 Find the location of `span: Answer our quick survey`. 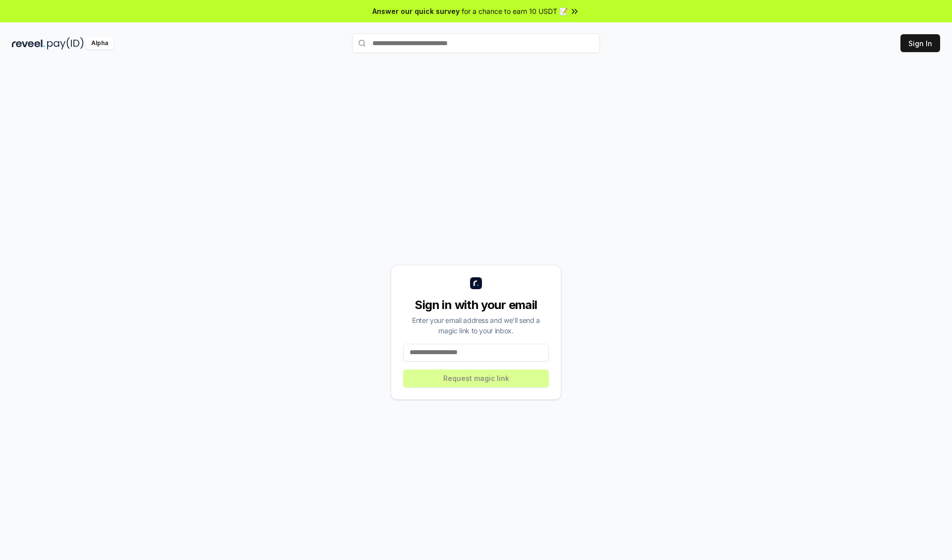

span: Answer our quick survey is located at coordinates (416, 11).